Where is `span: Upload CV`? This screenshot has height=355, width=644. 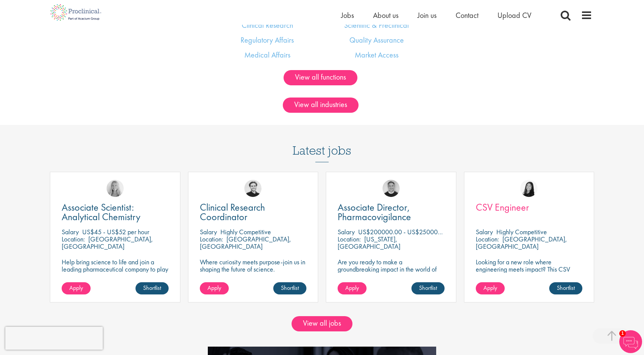
span: Upload CV is located at coordinates (514, 15).